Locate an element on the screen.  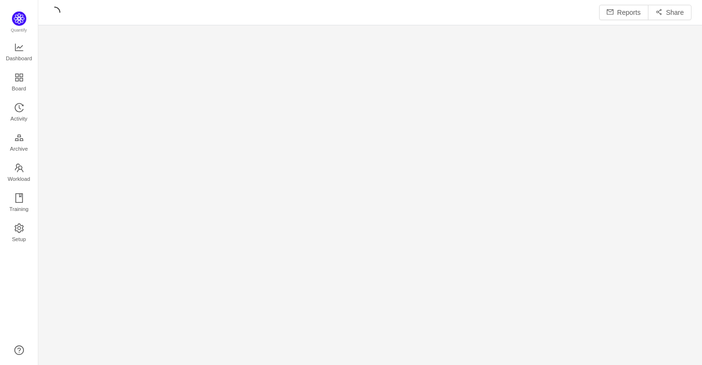
span: Activity is located at coordinates (19, 119).